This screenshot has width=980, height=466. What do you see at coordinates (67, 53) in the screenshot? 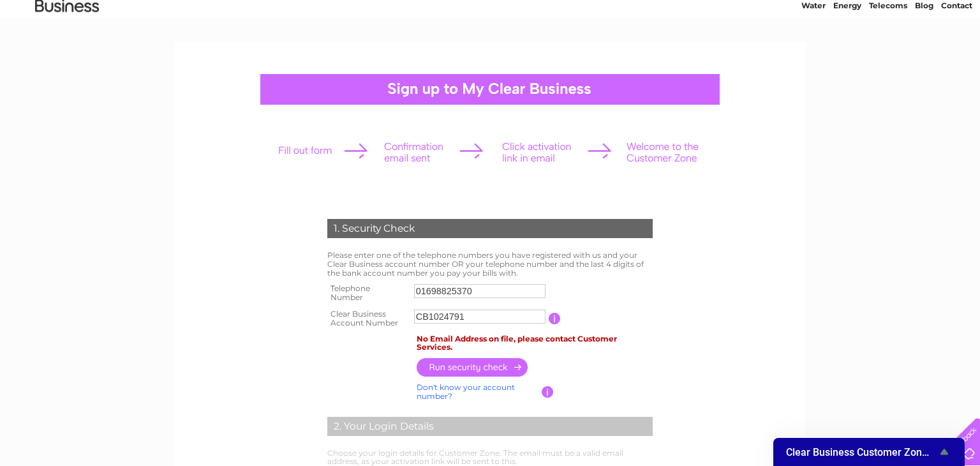
I see `img: logo.png` at bounding box center [67, 53].